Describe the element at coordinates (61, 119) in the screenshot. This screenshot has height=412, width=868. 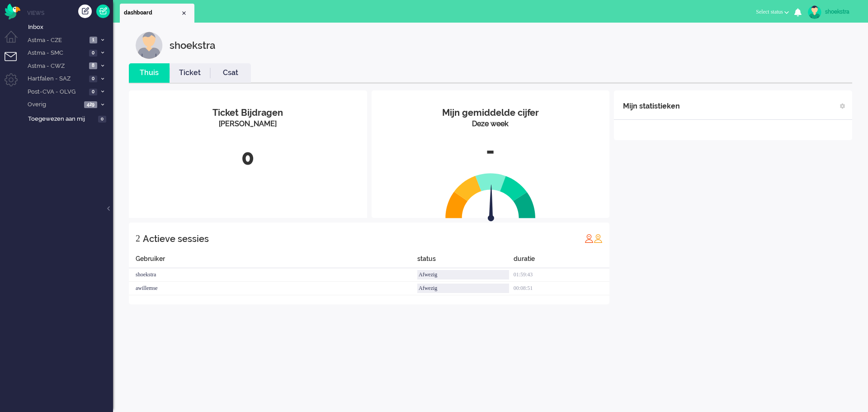
I see `span: Toegewezen aan mij` at that location.